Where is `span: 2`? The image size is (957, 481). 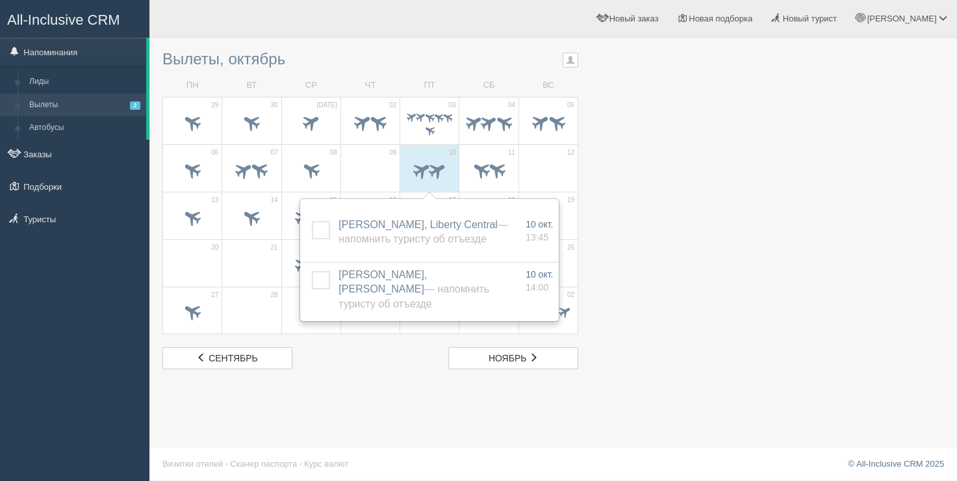 span: 2 is located at coordinates (135, 105).